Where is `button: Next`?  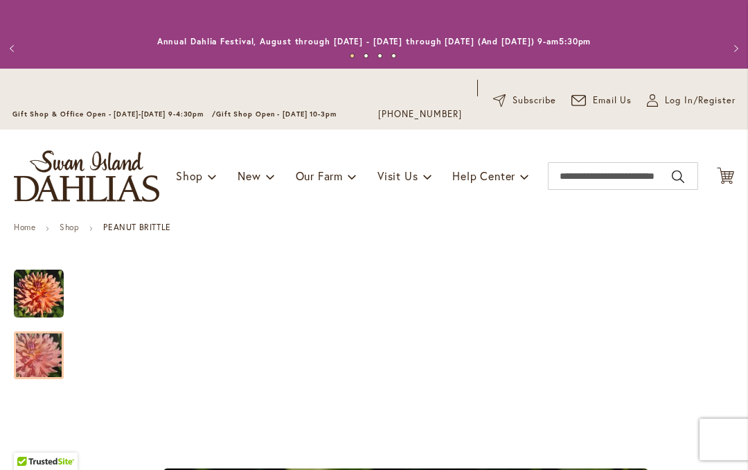
button: Next is located at coordinates (734, 49).